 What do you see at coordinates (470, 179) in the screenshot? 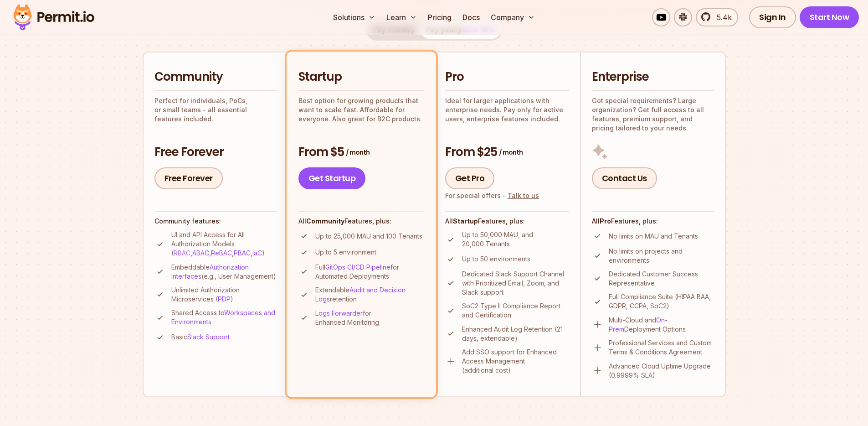
I see `a: Get Pro` at bounding box center [470, 179].